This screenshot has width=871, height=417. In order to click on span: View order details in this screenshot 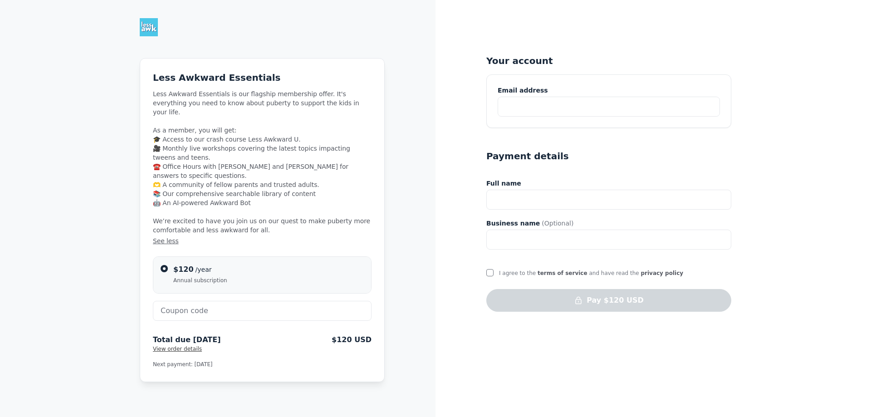, I will do `click(177, 349)`.